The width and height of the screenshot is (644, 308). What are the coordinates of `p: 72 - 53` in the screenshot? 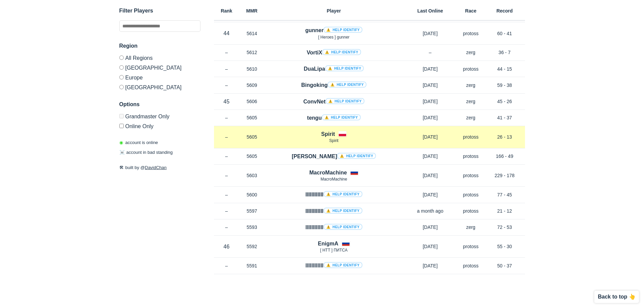 It's located at (505, 227).